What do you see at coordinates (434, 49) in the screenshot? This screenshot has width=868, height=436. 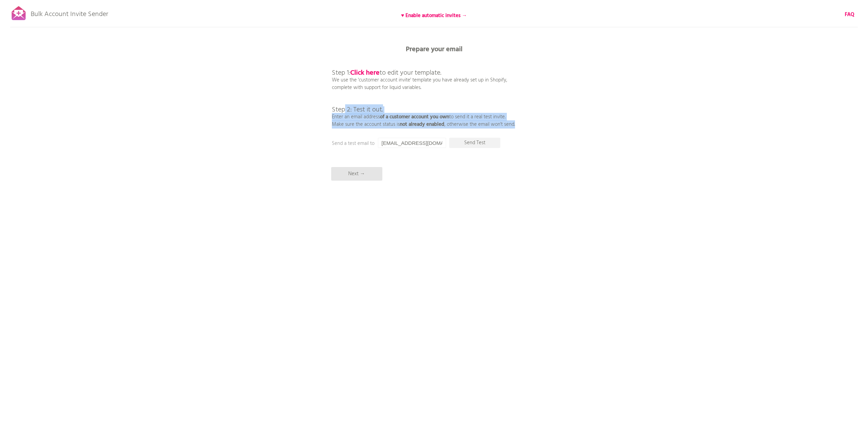 I see `b: Prepare your email` at bounding box center [434, 49].